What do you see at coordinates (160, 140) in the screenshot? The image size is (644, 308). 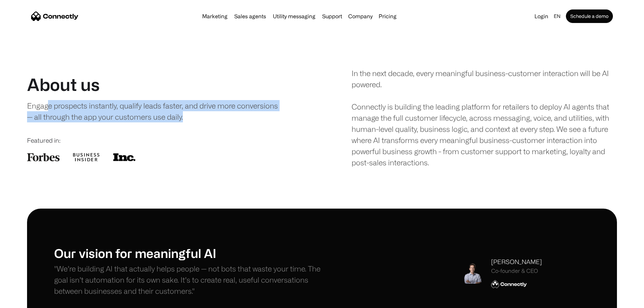 I see `div: Featured in:` at bounding box center [160, 140].